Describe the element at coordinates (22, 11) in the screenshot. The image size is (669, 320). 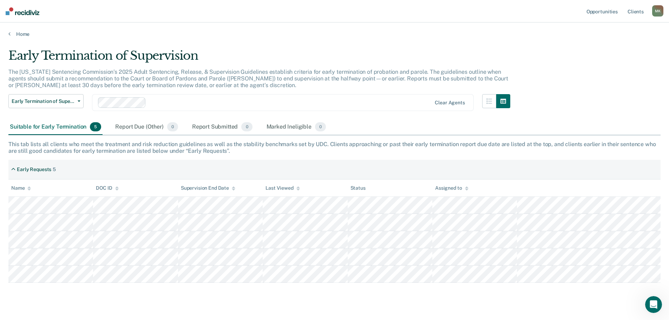
I see `img: Recidiviz` at that location.